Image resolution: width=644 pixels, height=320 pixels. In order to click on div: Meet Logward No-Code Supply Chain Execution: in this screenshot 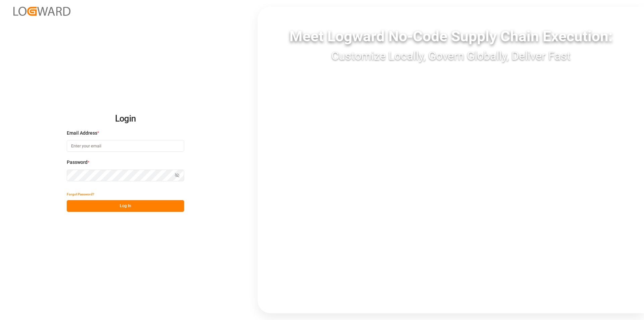, I will do `click(451, 36)`.